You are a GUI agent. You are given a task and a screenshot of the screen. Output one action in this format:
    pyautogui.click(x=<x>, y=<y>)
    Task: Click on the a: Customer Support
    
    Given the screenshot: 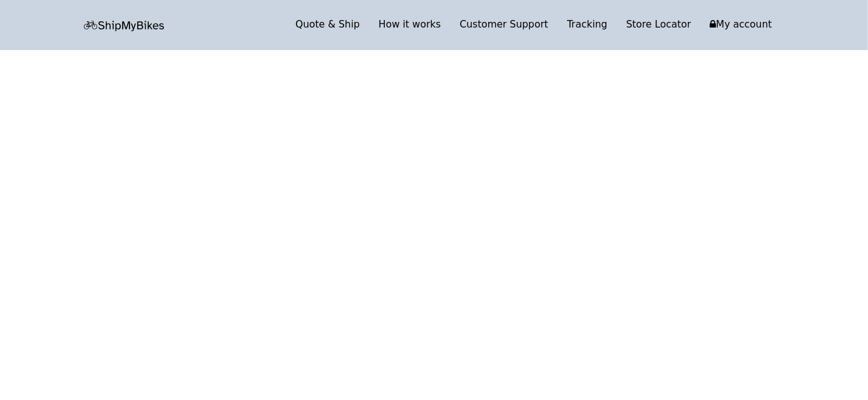 What is the action you would take?
    pyautogui.click(x=504, y=25)
    